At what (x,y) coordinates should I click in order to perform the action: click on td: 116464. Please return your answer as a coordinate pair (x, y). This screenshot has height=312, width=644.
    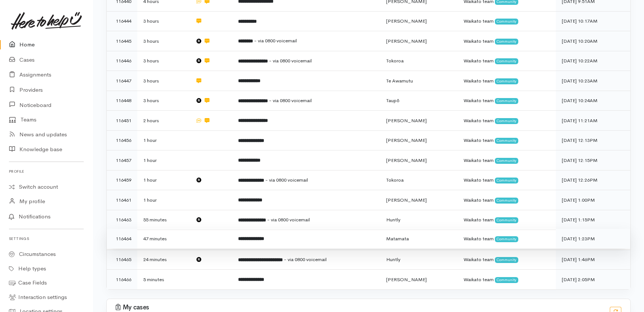
    Looking at the image, I should click on (122, 239).